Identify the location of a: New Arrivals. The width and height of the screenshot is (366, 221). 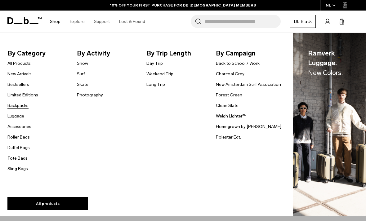
(20, 74).